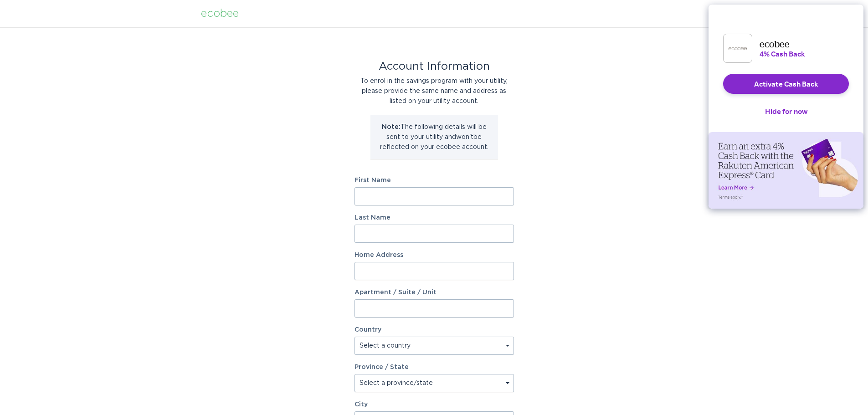 This screenshot has width=868, height=415. What do you see at coordinates (434, 180) in the screenshot?
I see `label: First Name` at bounding box center [434, 180].